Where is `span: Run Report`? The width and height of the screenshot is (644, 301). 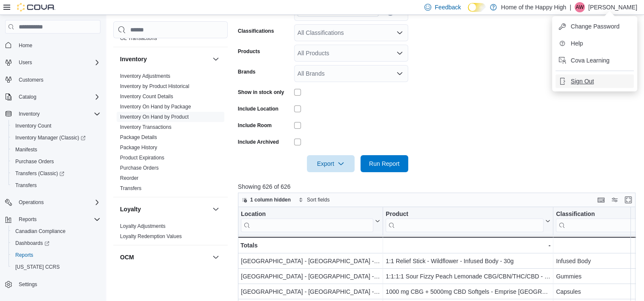 span: Run Report is located at coordinates (384, 163).